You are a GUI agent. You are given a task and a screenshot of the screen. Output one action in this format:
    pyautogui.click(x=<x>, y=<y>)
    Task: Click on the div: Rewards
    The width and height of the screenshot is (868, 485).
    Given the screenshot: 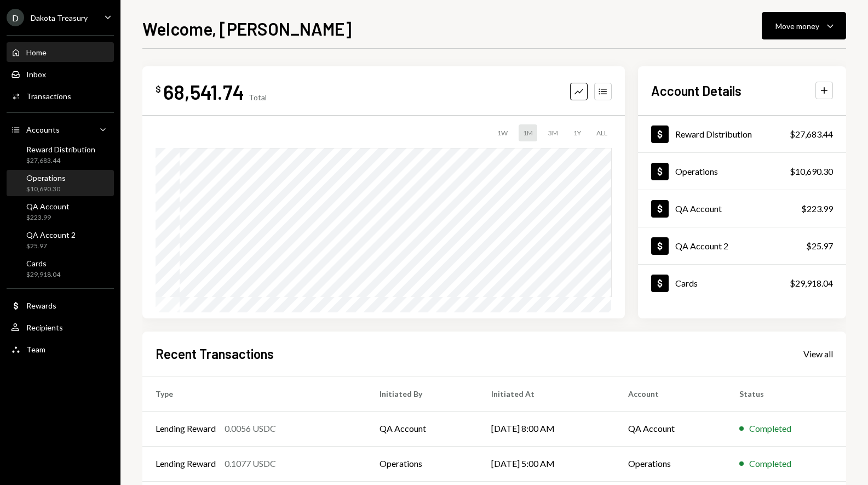 What is the action you would take?
    pyautogui.click(x=41, y=305)
    